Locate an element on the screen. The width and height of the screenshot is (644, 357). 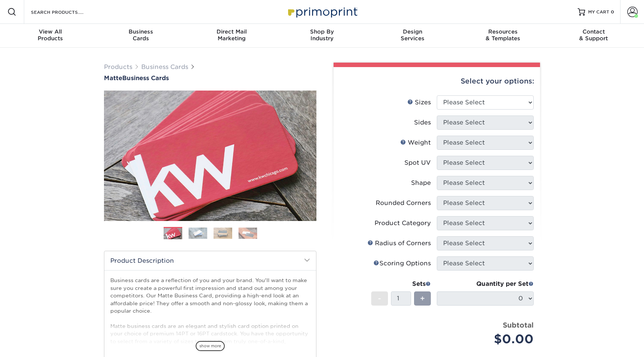
div: Industry is located at coordinates (322, 35).